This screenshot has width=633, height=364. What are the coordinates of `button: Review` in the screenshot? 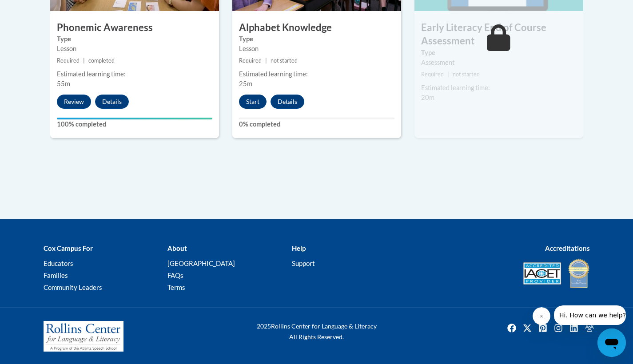 It's located at (74, 101).